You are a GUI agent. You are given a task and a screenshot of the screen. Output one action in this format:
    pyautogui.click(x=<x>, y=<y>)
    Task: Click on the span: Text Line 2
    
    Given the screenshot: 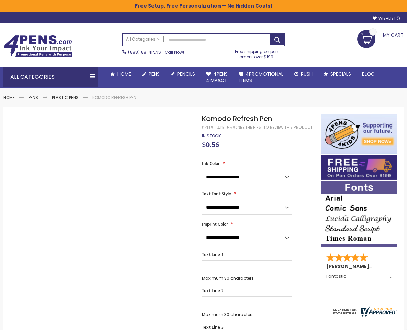 What is the action you would take?
    pyautogui.click(x=213, y=291)
    